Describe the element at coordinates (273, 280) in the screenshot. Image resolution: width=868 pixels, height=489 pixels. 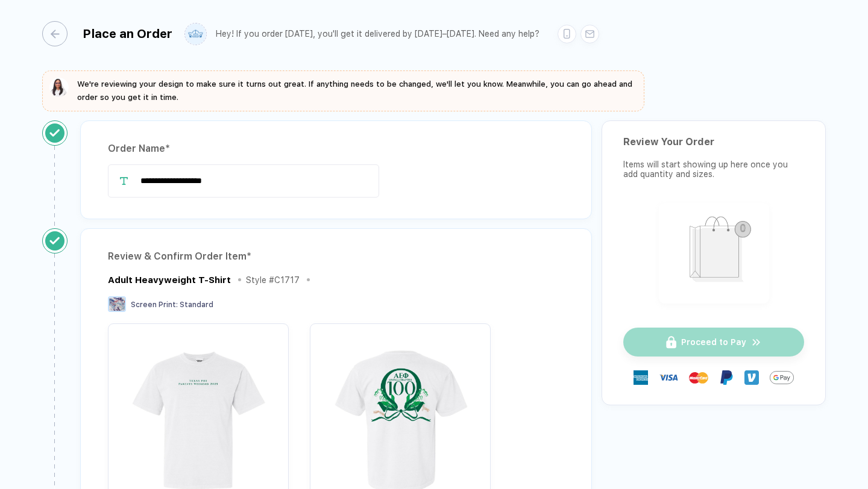
I see `div: Style # C1717` at that location.